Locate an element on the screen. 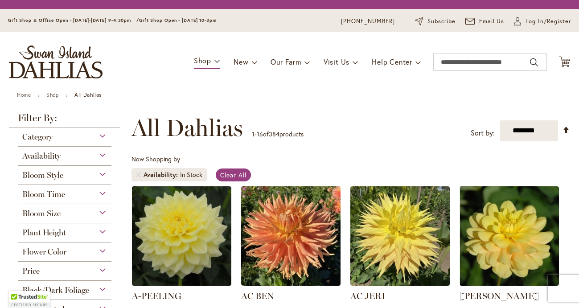 This screenshot has height=308, width=579. strong: Filter By: is located at coordinates (65, 120).